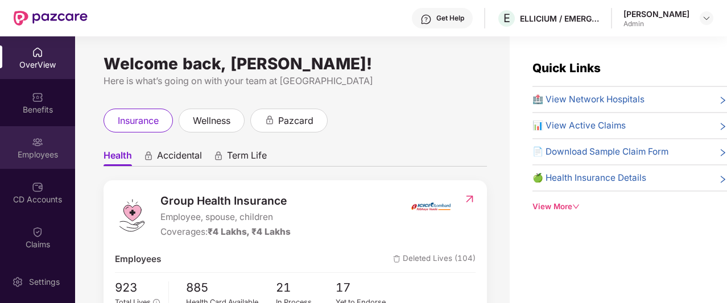  I want to click on span: 🍏 Health Insurance Details, so click(589, 178).